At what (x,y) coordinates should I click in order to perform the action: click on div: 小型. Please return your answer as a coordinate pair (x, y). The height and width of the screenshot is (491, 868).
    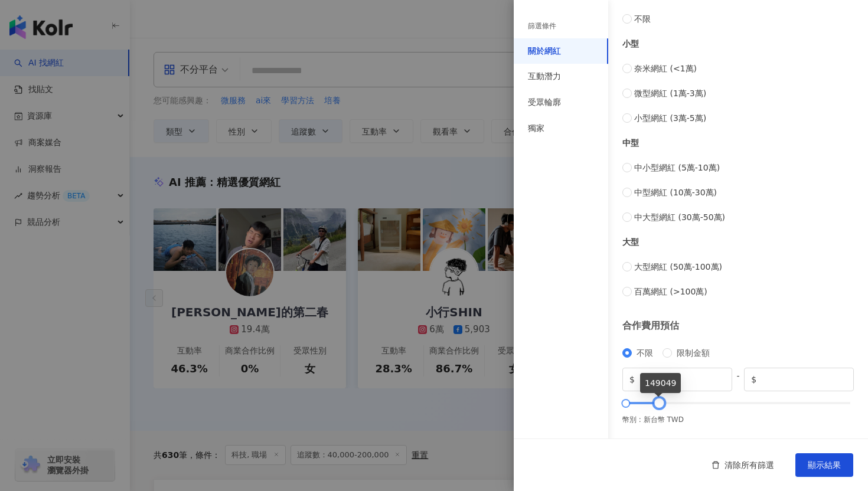
    Looking at the image, I should click on (738, 43).